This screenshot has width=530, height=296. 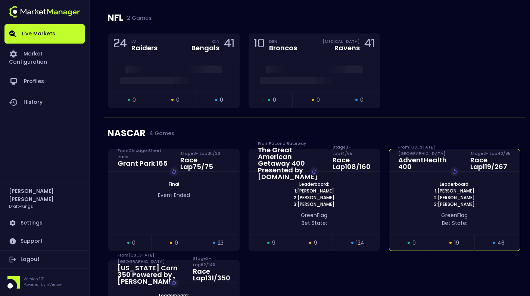 I want to click on div: Stage 3 - Lap 30 / 30, so click(x=205, y=154).